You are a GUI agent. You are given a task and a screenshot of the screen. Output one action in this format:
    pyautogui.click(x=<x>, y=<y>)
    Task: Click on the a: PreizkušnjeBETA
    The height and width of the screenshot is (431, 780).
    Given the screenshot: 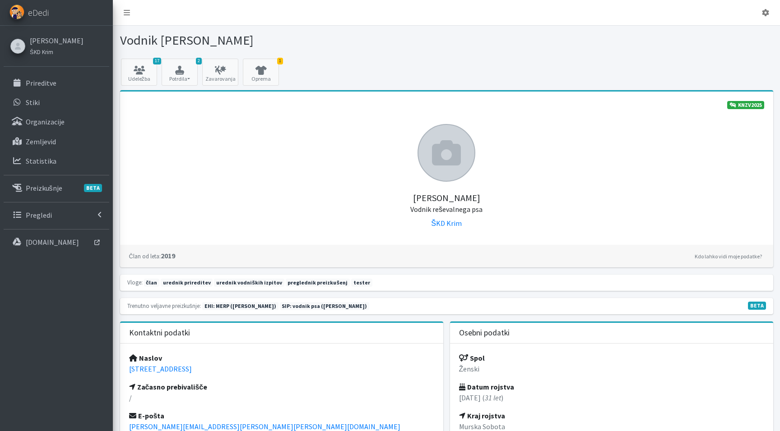 What is the action you would take?
    pyautogui.click(x=56, y=188)
    